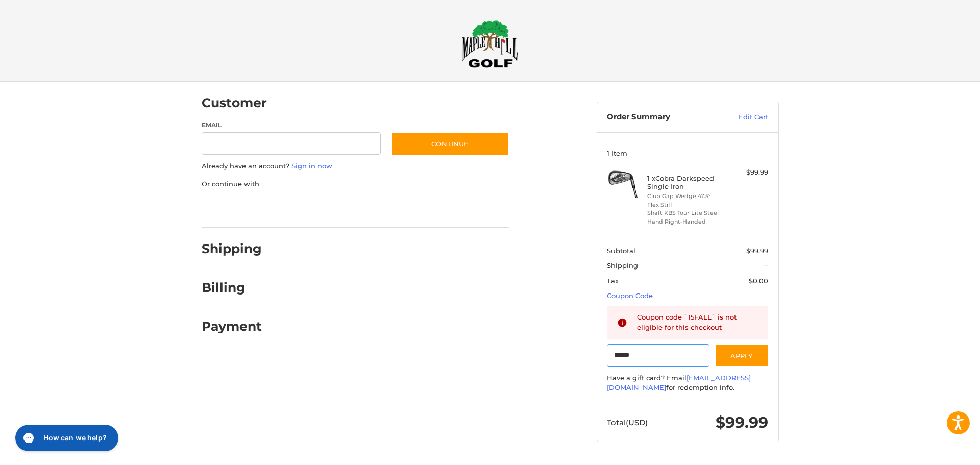 The width and height of the screenshot is (980, 465). Describe the element at coordinates (312, 166) in the screenshot. I see `a: Sign in now` at that location.